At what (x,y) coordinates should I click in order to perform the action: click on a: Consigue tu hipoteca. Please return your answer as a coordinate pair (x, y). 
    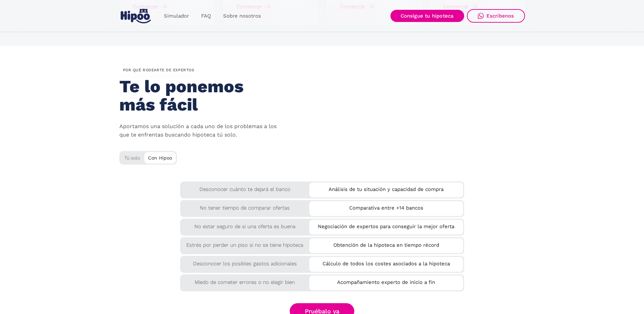
    Looking at the image, I should click on (427, 16).